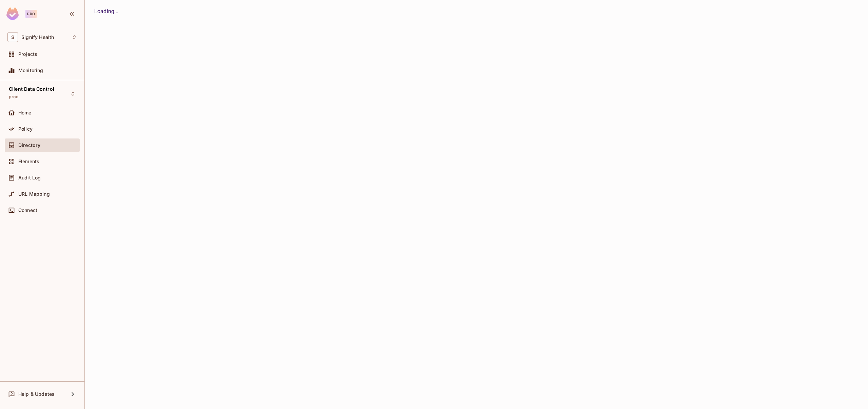  What do you see at coordinates (31, 89) in the screenshot?
I see `span: Client Data Control` at bounding box center [31, 89].